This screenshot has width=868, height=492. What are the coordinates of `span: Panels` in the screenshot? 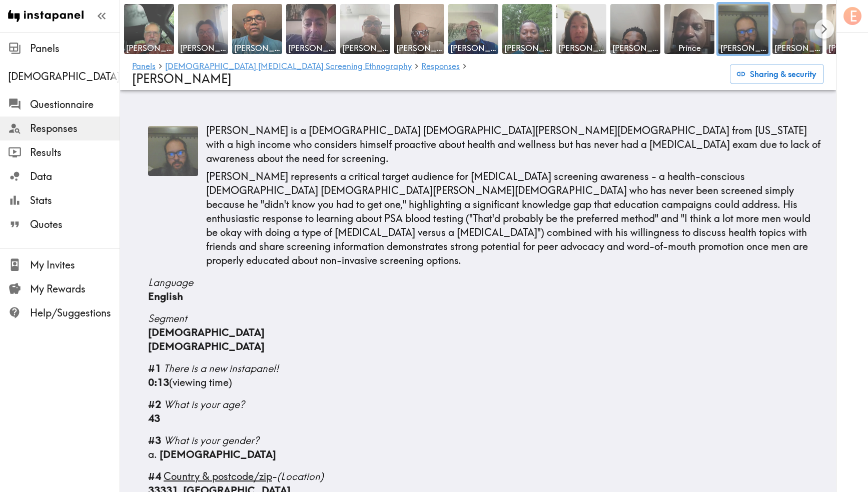 It's located at (75, 48).